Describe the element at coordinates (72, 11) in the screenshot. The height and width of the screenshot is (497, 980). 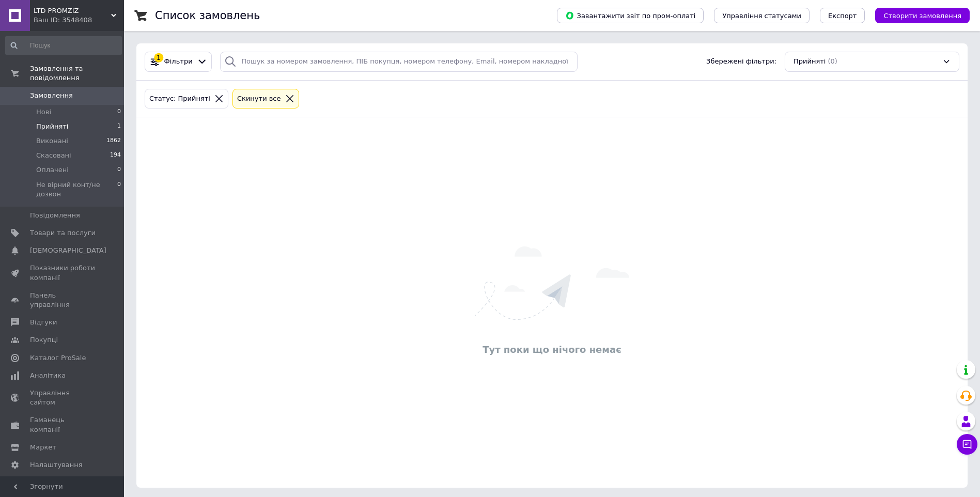
I see `span: LTD PROMZIZ` at that location.